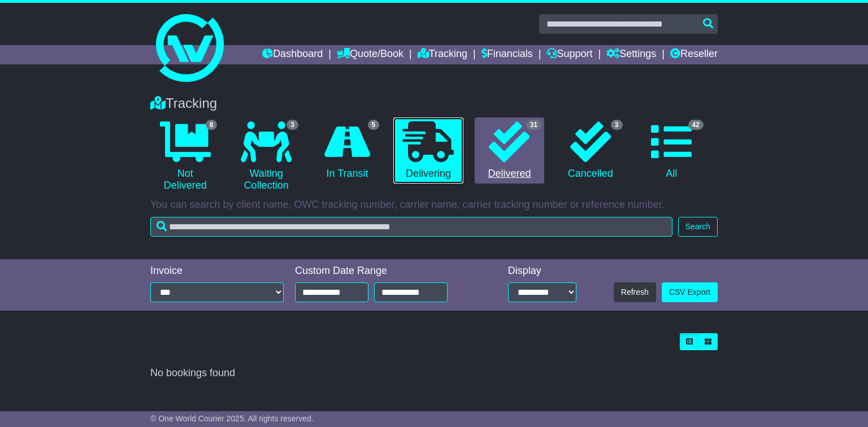 This screenshot has height=427, width=868. Describe the element at coordinates (370, 55) in the screenshot. I see `a: Quote/Book` at that location.